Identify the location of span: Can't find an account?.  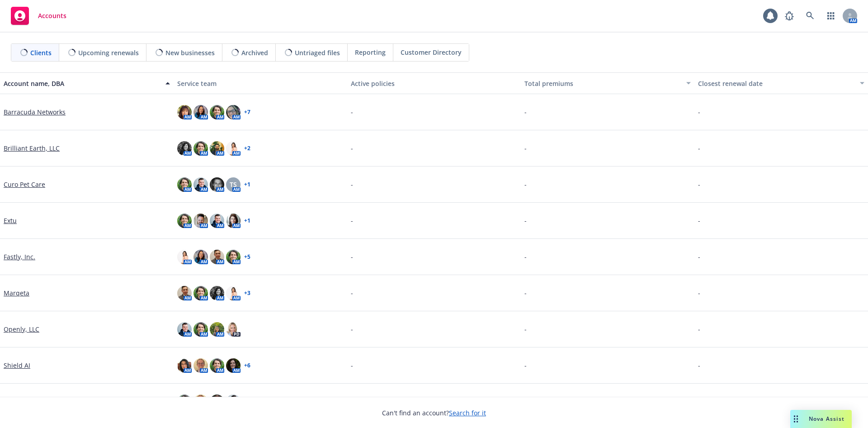
(434, 413).